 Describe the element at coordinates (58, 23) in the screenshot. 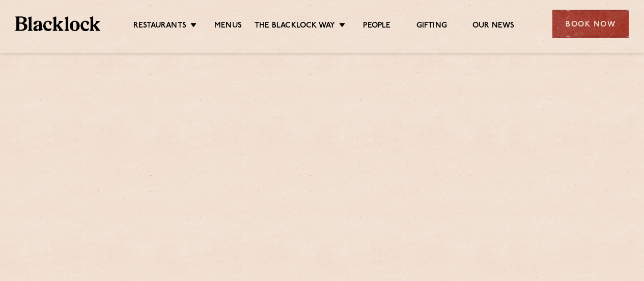

I see `img: BL_Textured_Logo-footer-cropped.svg` at that location.